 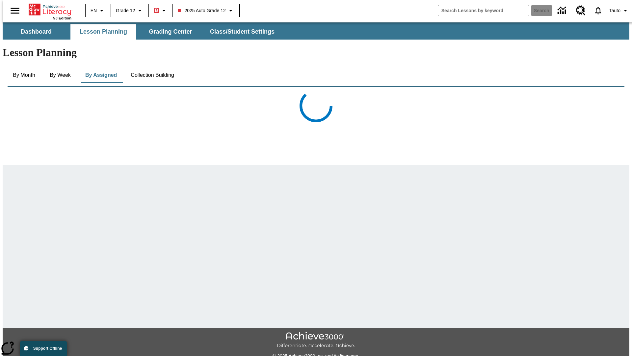 What do you see at coordinates (24, 75) in the screenshot?
I see `button: By Month` at bounding box center [24, 75].